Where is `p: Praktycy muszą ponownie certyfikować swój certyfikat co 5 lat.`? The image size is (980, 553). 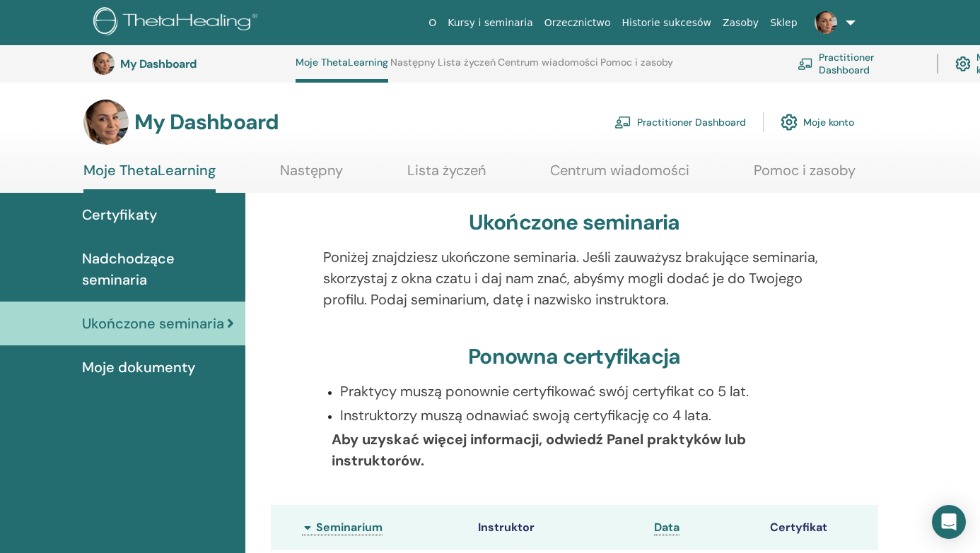
p: Praktycy muszą ponownie certyfikować swój certyfikat co 5 lat. is located at coordinates (582, 392).